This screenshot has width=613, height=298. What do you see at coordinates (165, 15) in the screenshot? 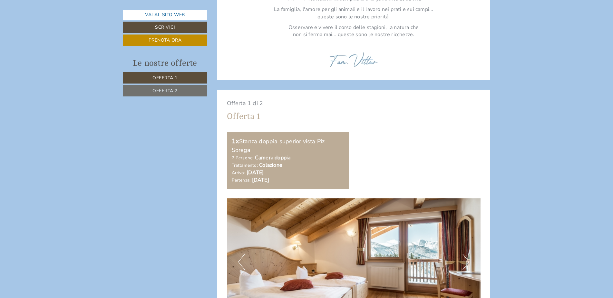
I see `a: Vai al sito web` at bounding box center [165, 15].